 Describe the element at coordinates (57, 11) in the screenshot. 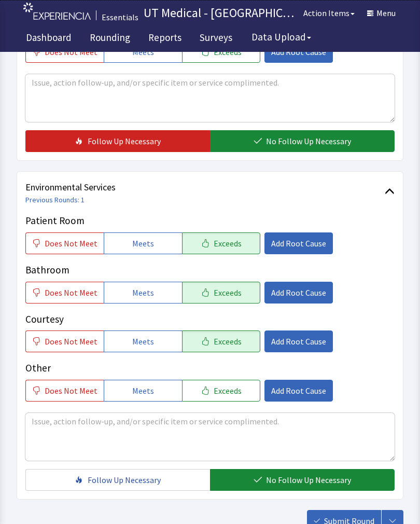

I see `img: experiencia_logo.png` at that location.